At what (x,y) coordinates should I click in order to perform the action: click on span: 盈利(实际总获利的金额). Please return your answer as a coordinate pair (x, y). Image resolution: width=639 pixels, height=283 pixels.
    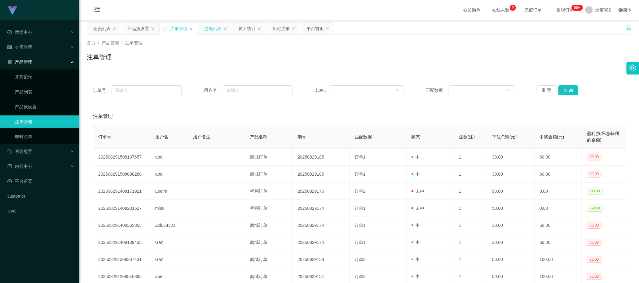
    Looking at the image, I should click on (603, 136).